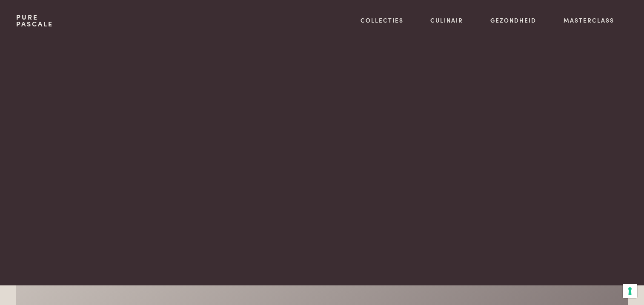 This screenshot has width=644, height=305. I want to click on button: Uw voorkeuren voor toestemming voor trackingtechnologieën, so click(630, 291).